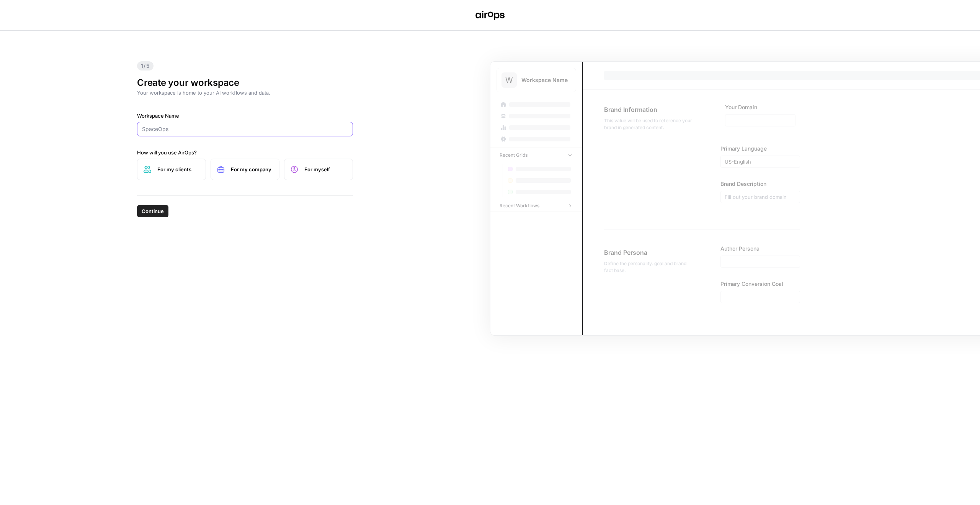 The image size is (980, 505). I want to click on span: 1/5, so click(145, 66).